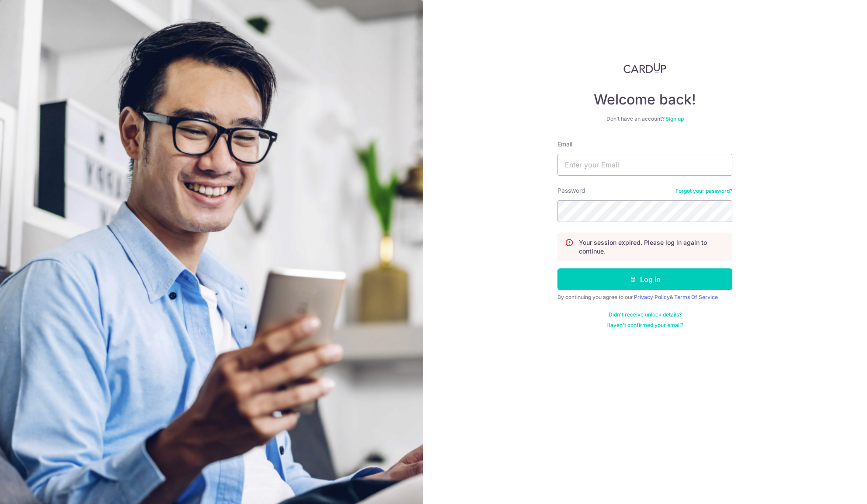  Describe the element at coordinates (675, 118) in the screenshot. I see `a: Sign up` at that location.